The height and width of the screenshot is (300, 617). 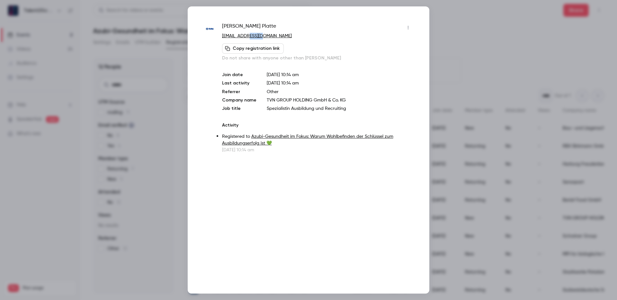 I want to click on p: Company name, so click(x=239, y=100).